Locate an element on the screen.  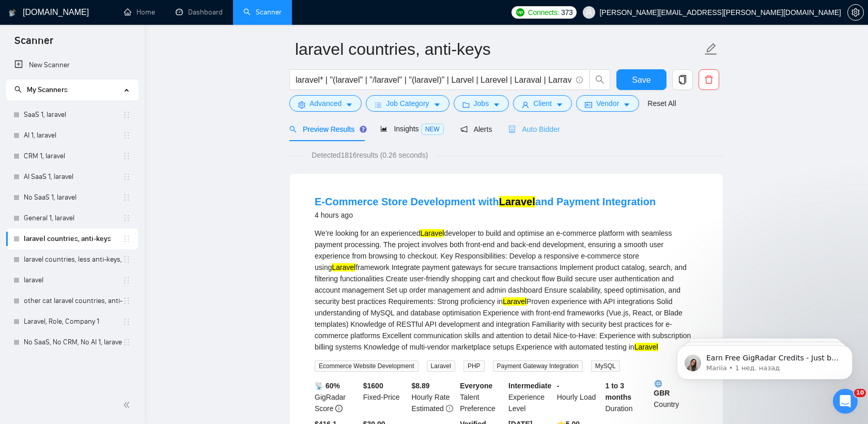
span: Alerts is located at coordinates (477, 130).